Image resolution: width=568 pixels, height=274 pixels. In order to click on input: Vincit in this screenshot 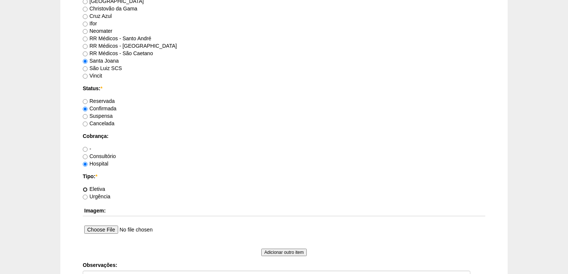, I will do `click(85, 76)`.